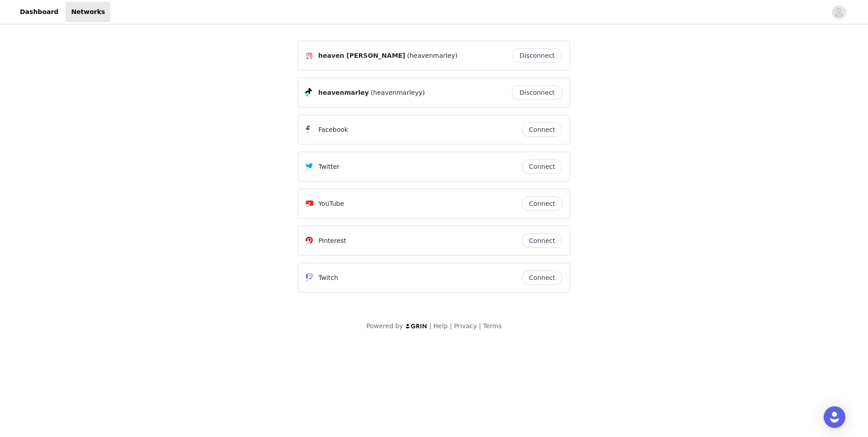  Describe the element at coordinates (417, 326) in the screenshot. I see `img: logo` at that location.